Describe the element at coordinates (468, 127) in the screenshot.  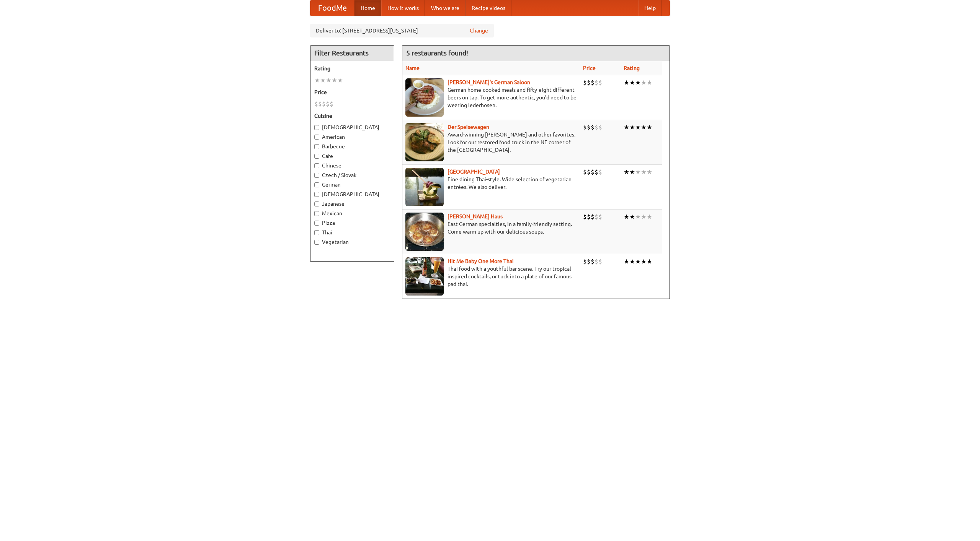
I see `b: Der Speisewagen` at that location.